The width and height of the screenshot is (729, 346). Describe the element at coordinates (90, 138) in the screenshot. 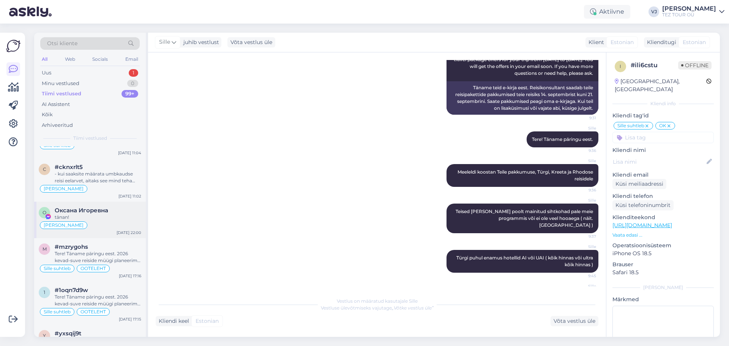

I see `span: Tiimi vestlused` at that location.